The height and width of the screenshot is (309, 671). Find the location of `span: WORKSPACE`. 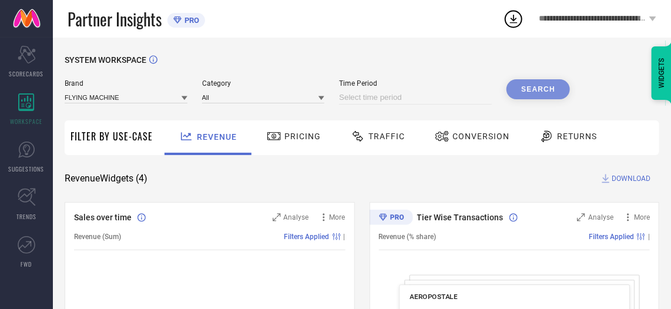

span: WORKSPACE is located at coordinates (26, 121).